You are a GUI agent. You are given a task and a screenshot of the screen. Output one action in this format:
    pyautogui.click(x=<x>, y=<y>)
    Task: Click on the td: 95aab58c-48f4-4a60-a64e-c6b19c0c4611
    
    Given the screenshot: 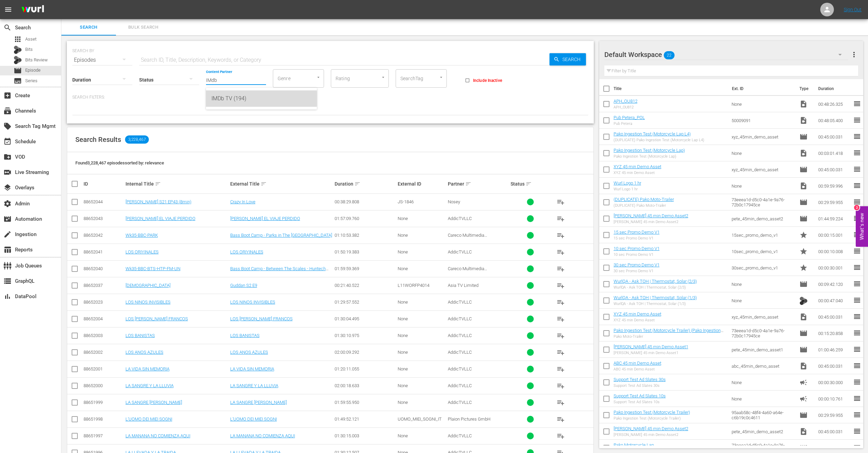 What is the action you would take?
    pyautogui.click(x=763, y=415)
    